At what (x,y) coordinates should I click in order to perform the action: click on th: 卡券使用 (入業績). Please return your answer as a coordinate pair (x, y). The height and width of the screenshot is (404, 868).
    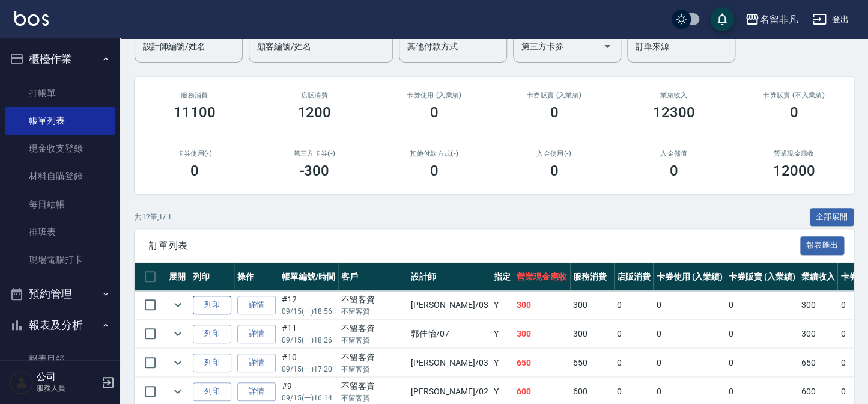
    Looking at the image, I should click on (689, 276).